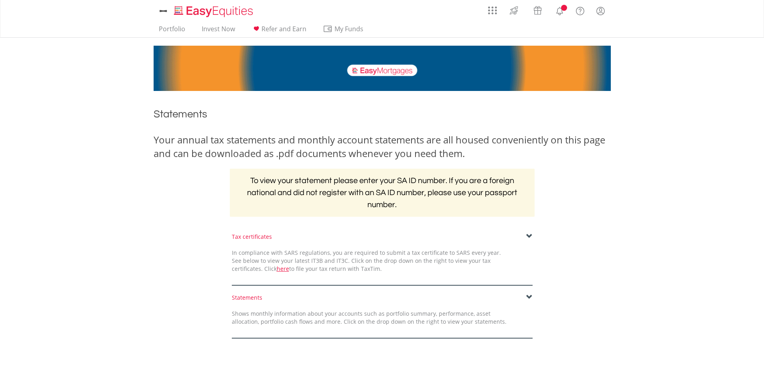 This screenshot has width=764, height=365. Describe the element at coordinates (218, 31) in the screenshot. I see `a: Invest Now` at that location.